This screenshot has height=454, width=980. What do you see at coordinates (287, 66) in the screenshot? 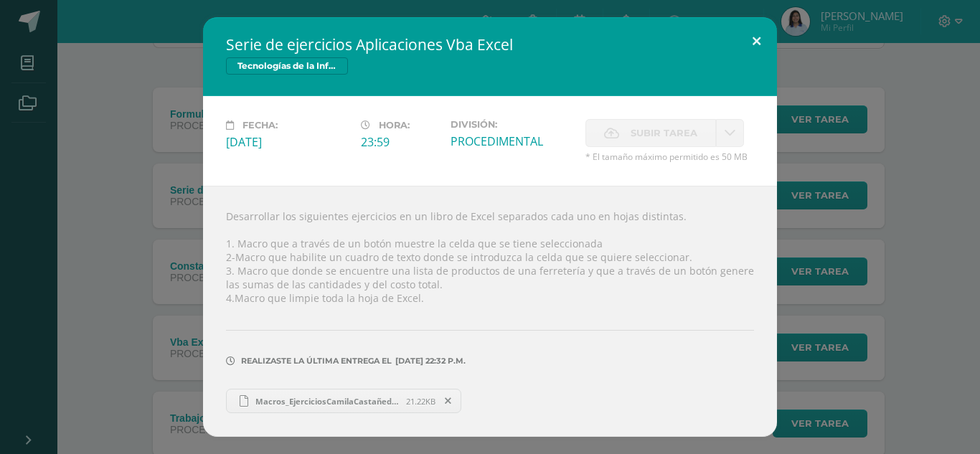
I see `span: Tecnologías de la Información y Comunicación 5` at bounding box center [287, 66].